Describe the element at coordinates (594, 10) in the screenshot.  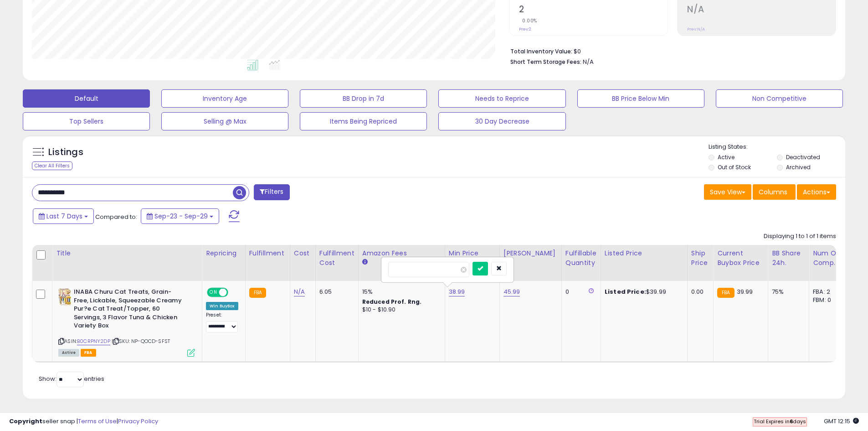
I see `h2: 2` at that location.